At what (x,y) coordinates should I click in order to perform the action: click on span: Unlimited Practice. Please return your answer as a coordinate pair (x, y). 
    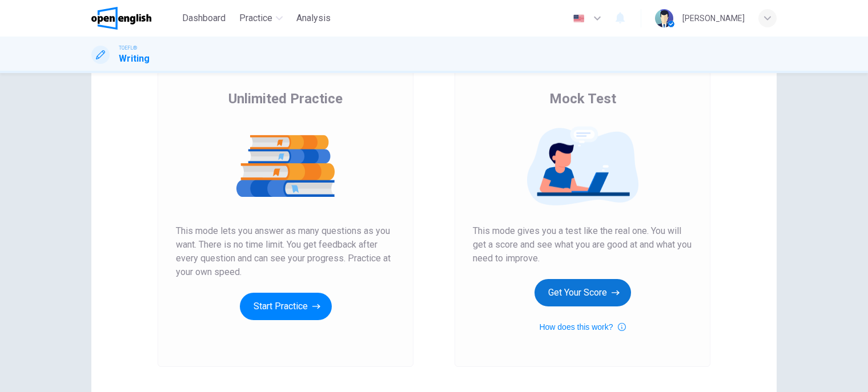
    Looking at the image, I should click on (286, 98).